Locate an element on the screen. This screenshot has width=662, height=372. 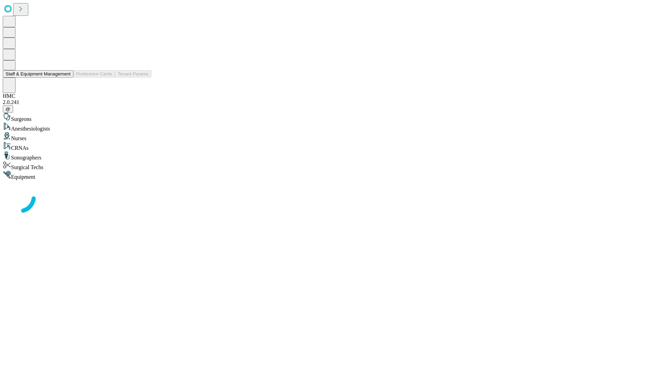
button: Preference Cards is located at coordinates (94, 74).